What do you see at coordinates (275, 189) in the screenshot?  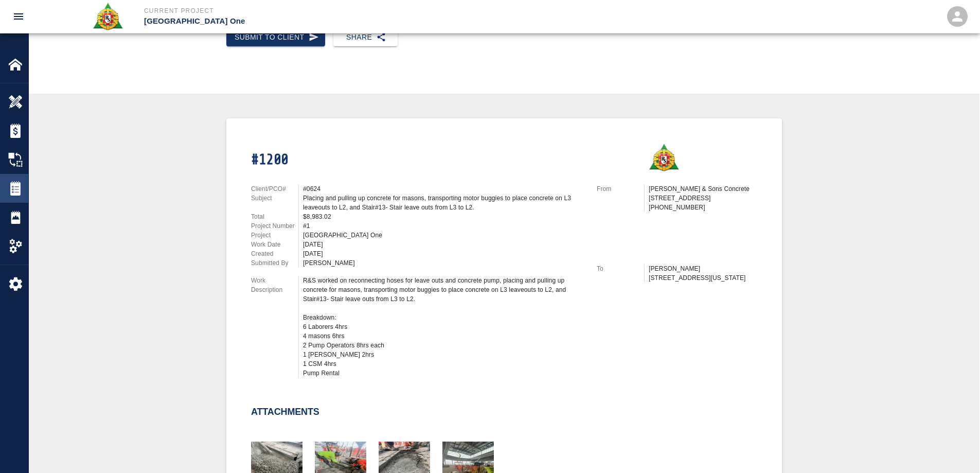 I see `p: Client/PCO#` at bounding box center [275, 189].